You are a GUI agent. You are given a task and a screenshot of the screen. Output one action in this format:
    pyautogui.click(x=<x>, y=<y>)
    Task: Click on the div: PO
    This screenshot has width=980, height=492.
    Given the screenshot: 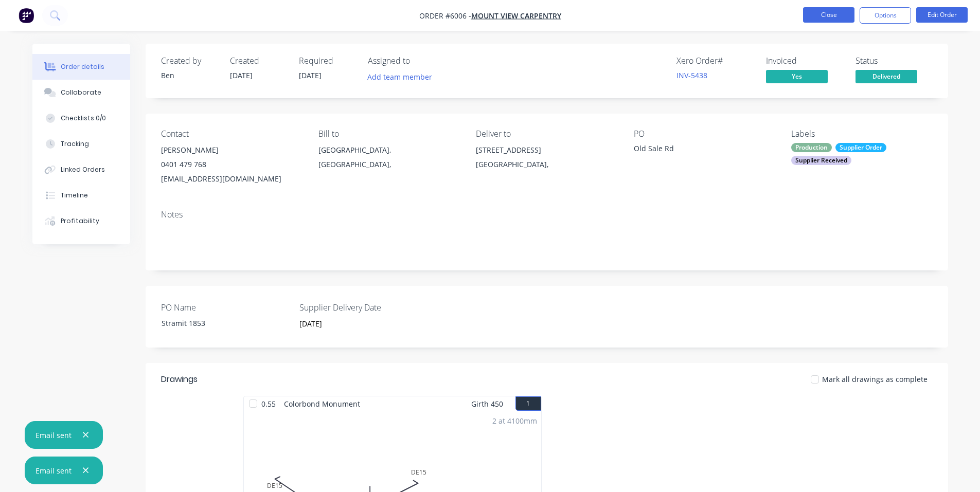 What is the action you would take?
    pyautogui.click(x=704, y=134)
    